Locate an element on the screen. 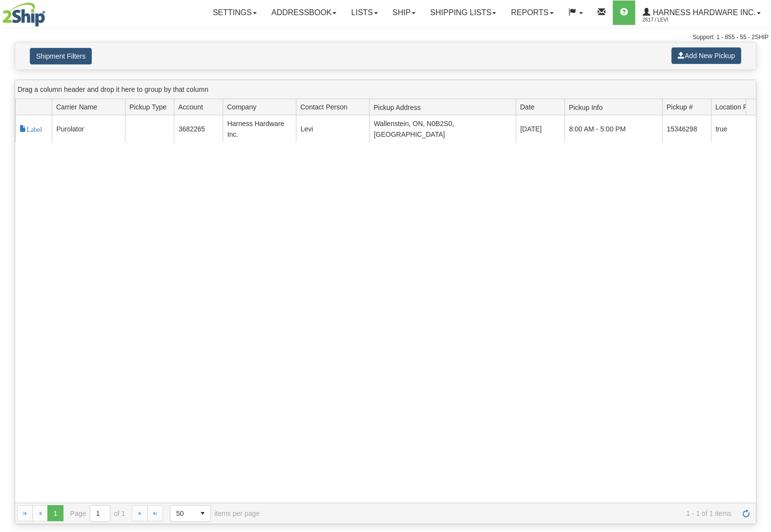 The image size is (771, 532). button: Add New Pickup is located at coordinates (707, 56).